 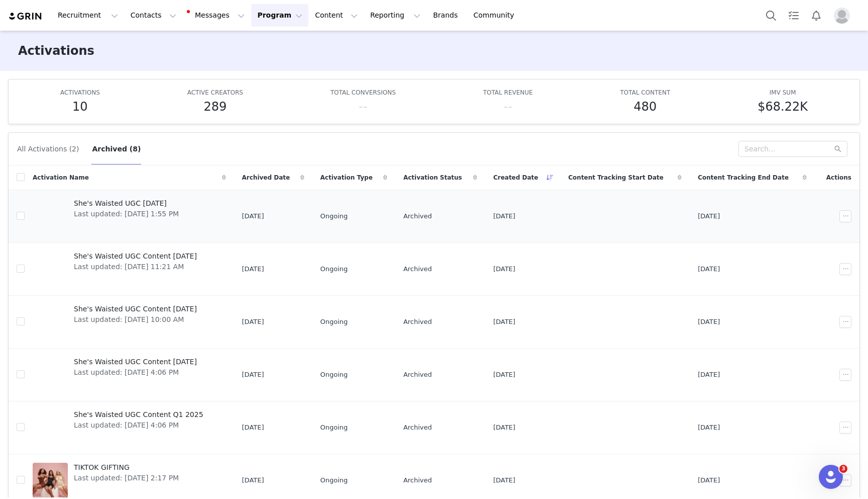 I want to click on span: TOTAL CONVERSIONS, so click(x=363, y=93).